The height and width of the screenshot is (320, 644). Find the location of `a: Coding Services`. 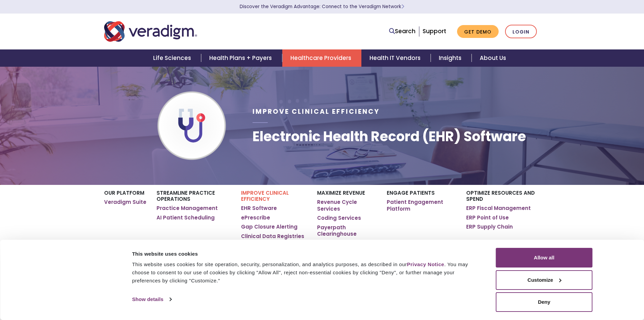

a: Coding Services is located at coordinates (339, 218).